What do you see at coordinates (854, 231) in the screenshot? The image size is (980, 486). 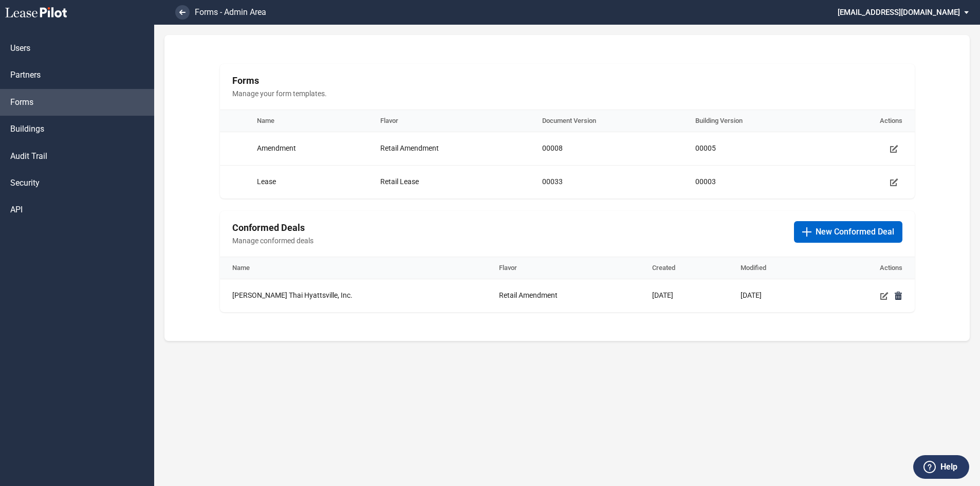 I see `span: New Conformed Deal` at bounding box center [854, 231].